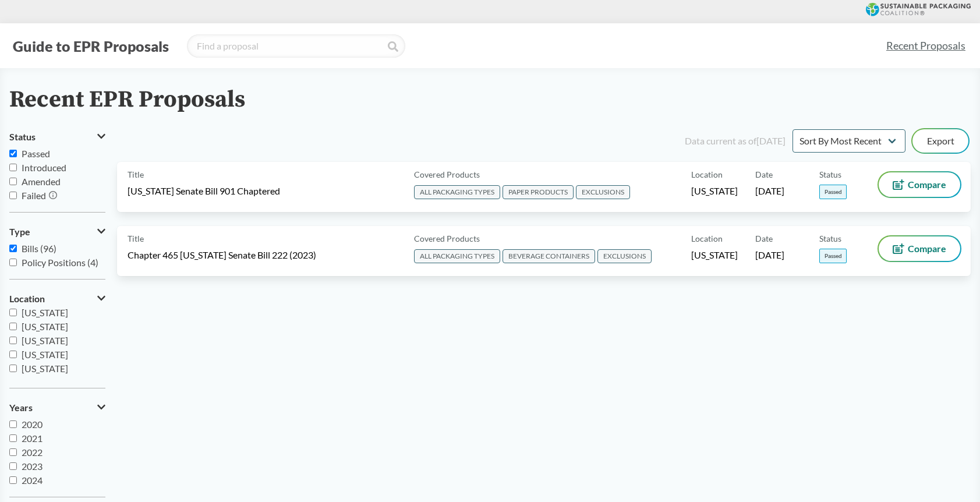  Describe the element at coordinates (13, 452) in the screenshot. I see `input: 2022` at that location.